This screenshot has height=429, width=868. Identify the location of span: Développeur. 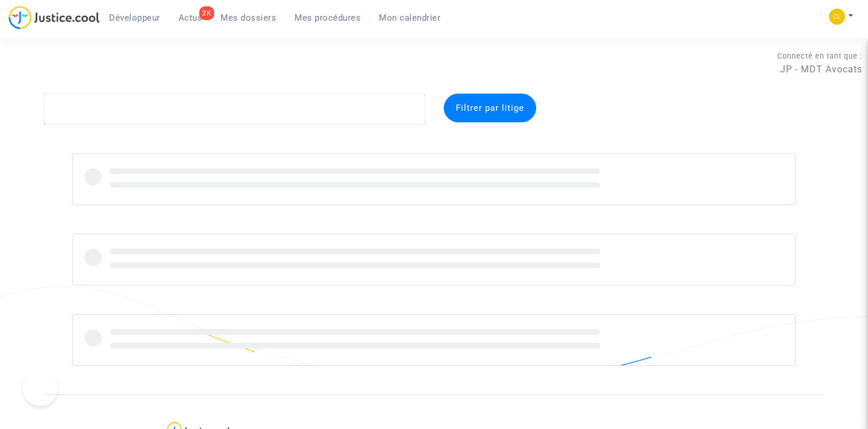
(134, 17).